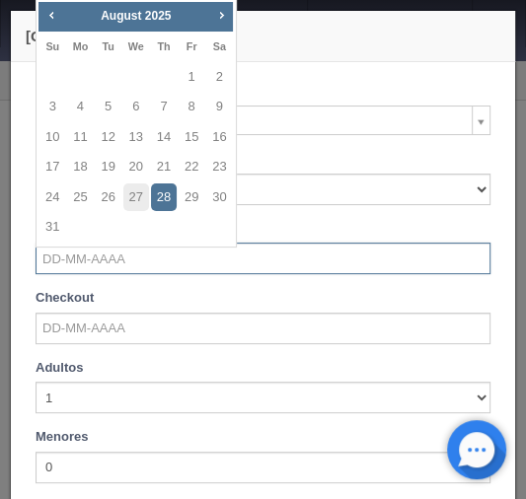  What do you see at coordinates (136, 137) in the screenshot?
I see `a: 13` at bounding box center [136, 137].